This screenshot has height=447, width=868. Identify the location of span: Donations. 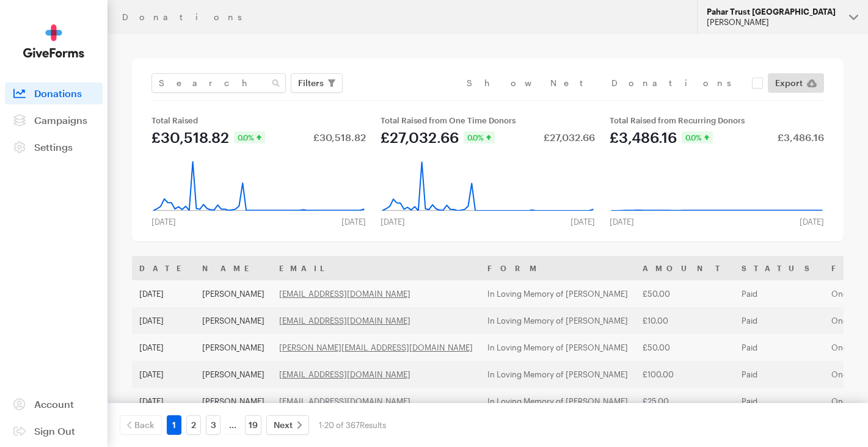
(58, 93).